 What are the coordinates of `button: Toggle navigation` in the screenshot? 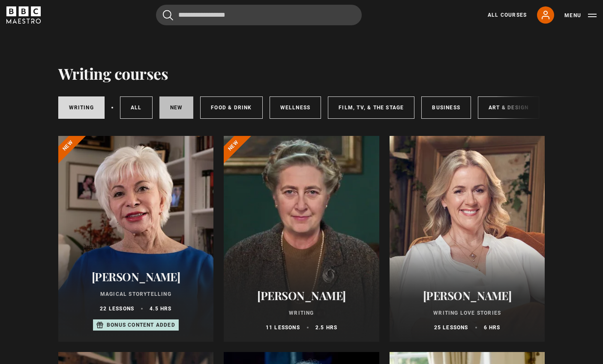 It's located at (580, 15).